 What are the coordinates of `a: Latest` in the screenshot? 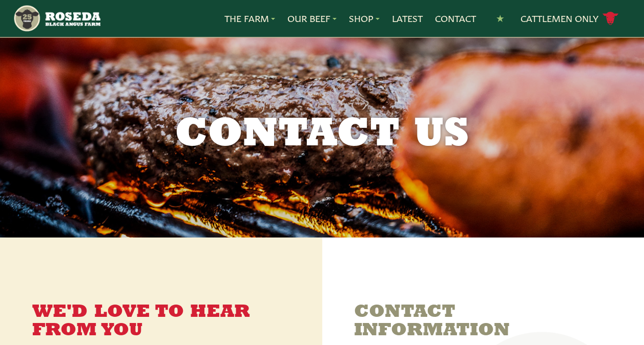 It's located at (407, 18).